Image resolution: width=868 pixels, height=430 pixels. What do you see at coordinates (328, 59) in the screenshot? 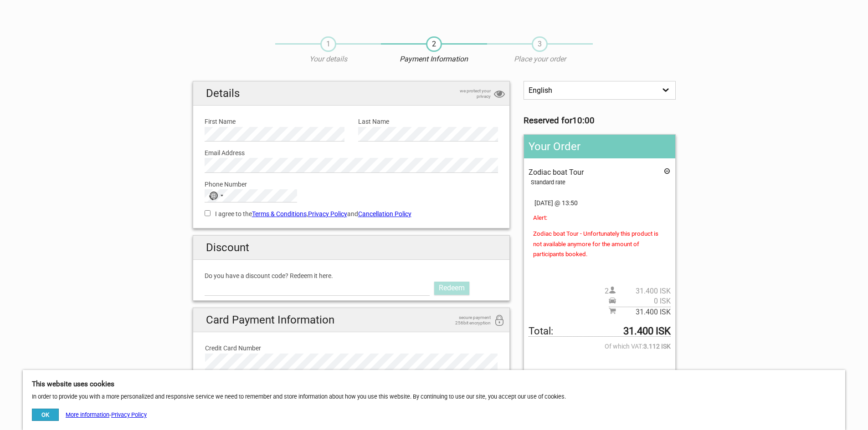
I see `p: Your details` at bounding box center [328, 59].